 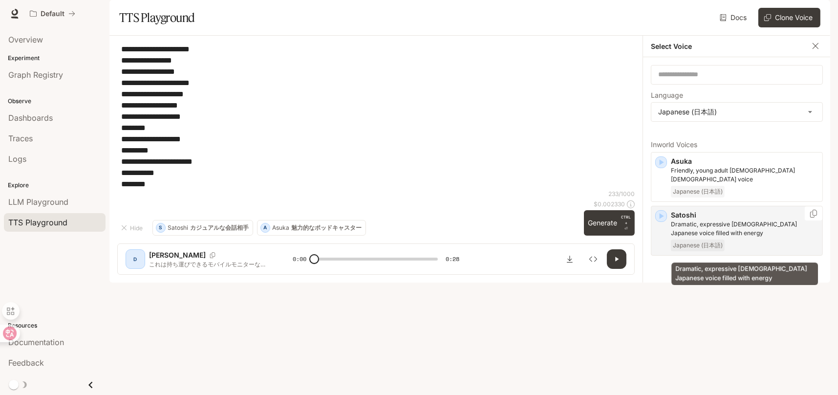 I want to click on button: Inspect, so click(x=593, y=259).